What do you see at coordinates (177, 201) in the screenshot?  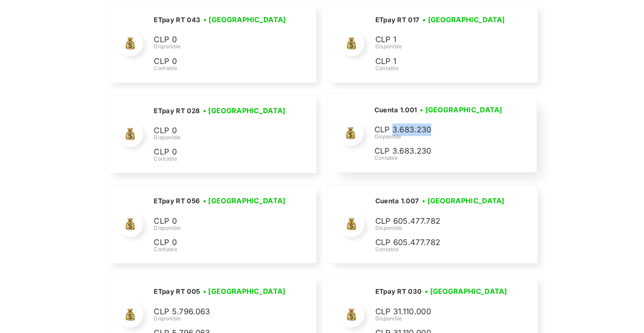 I see `h2: ETpay RT 056` at bounding box center [177, 201].